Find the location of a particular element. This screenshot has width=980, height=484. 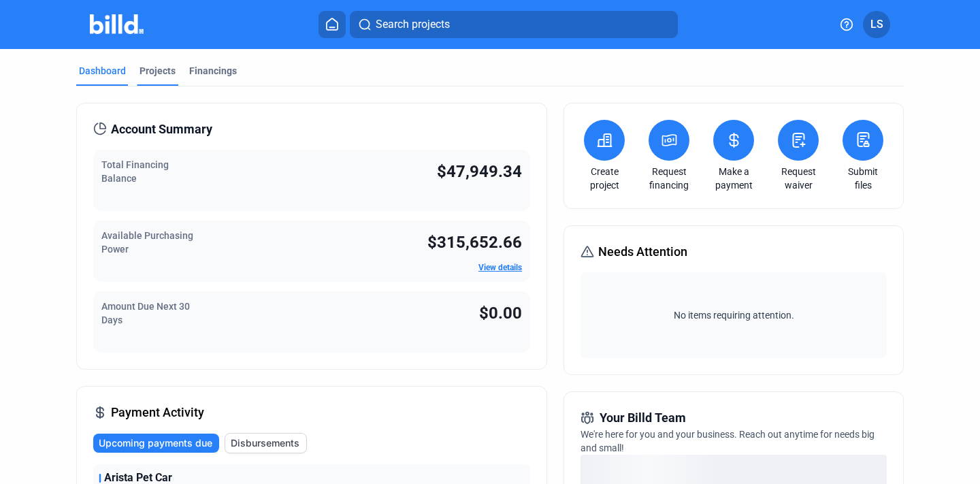

div: Financings is located at coordinates (213, 71).